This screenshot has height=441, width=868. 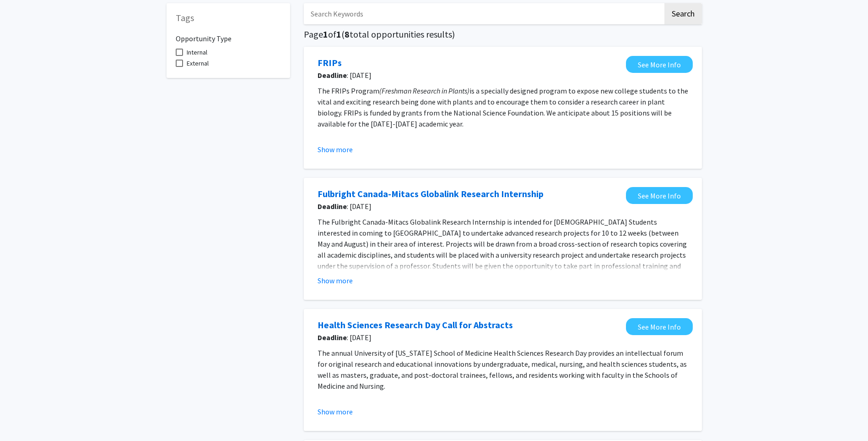 I want to click on h5: Tags, so click(x=228, y=18).